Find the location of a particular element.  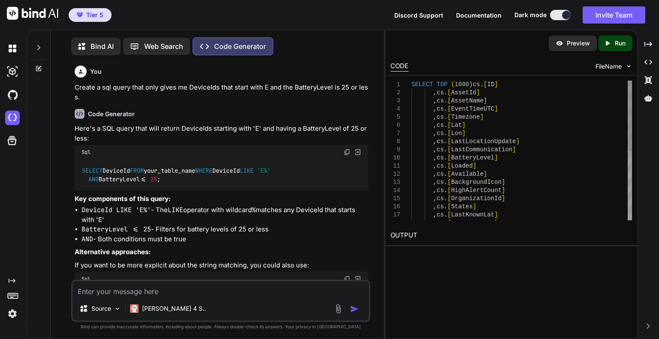

div: 13 is located at coordinates (395, 182).